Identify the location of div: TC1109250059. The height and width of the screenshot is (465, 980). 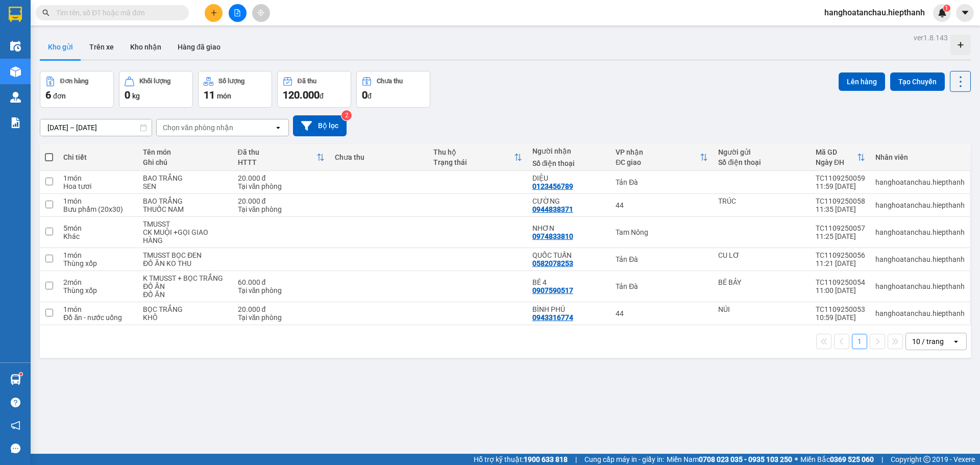
(840, 178).